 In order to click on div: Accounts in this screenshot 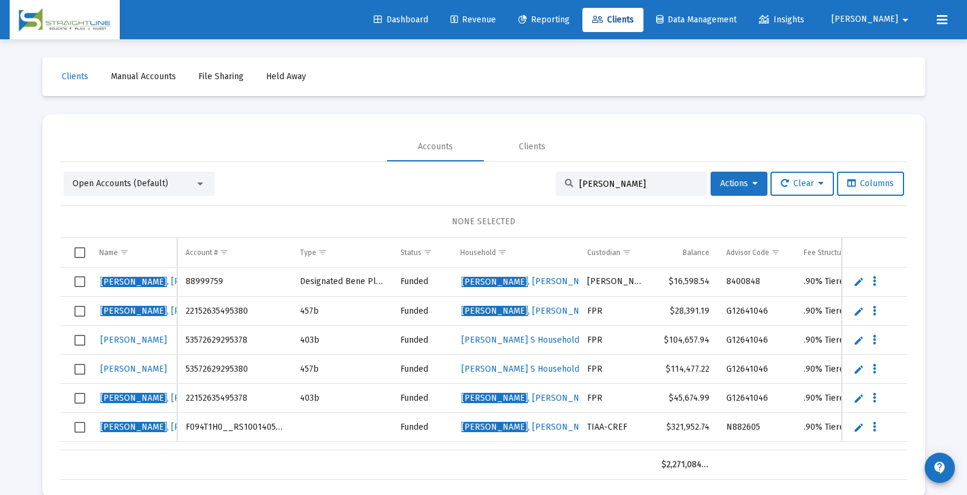, I will do `click(435, 147)`.